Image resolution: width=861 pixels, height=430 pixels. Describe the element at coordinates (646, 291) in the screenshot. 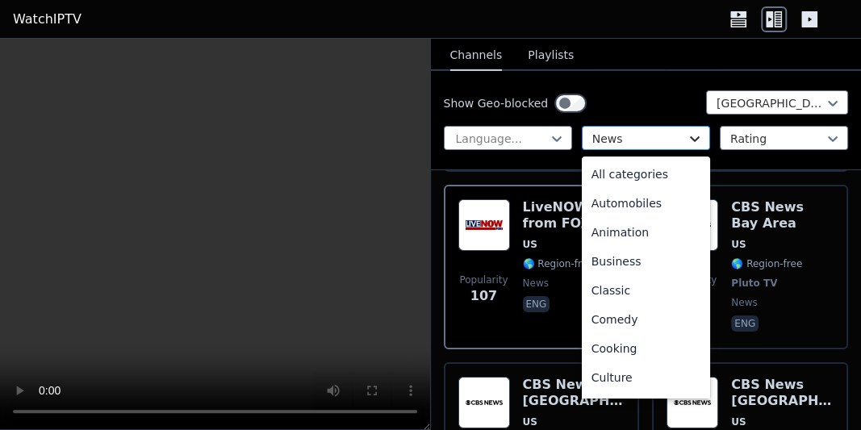

I see `div: Classic` at that location.